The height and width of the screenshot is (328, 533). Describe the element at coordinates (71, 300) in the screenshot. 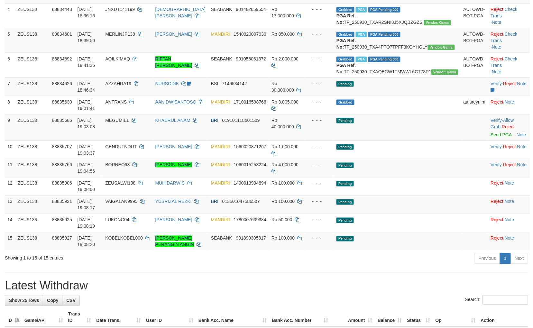

I see `a: CSV` at that location.